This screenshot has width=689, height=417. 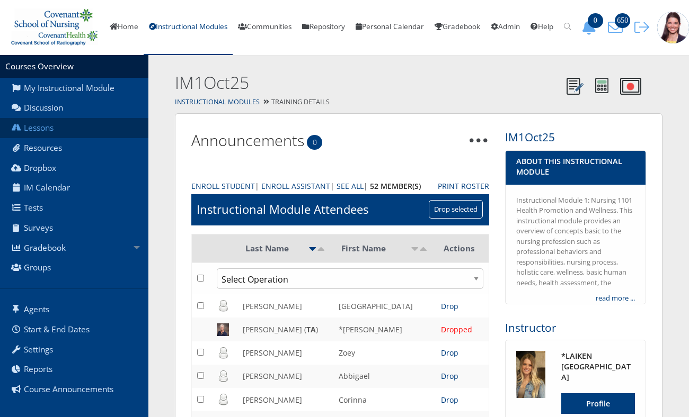 What do you see at coordinates (601, 85) in the screenshot?
I see `img: Calculator` at bounding box center [601, 85].